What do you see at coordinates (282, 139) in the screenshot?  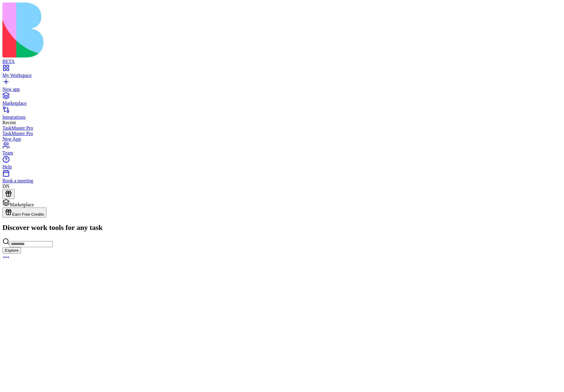 I see `div: New App` at bounding box center [282, 139].